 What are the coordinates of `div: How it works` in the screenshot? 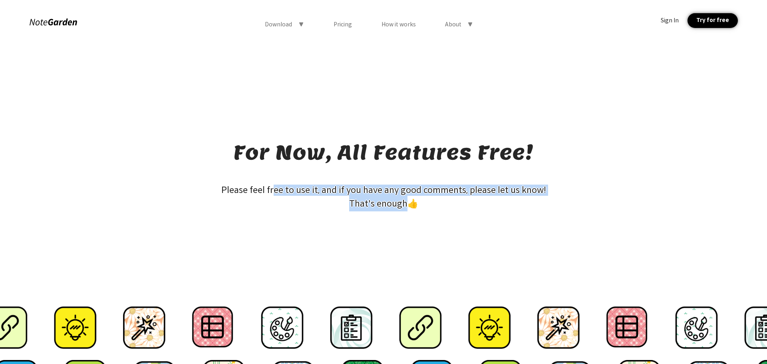 It's located at (399, 24).